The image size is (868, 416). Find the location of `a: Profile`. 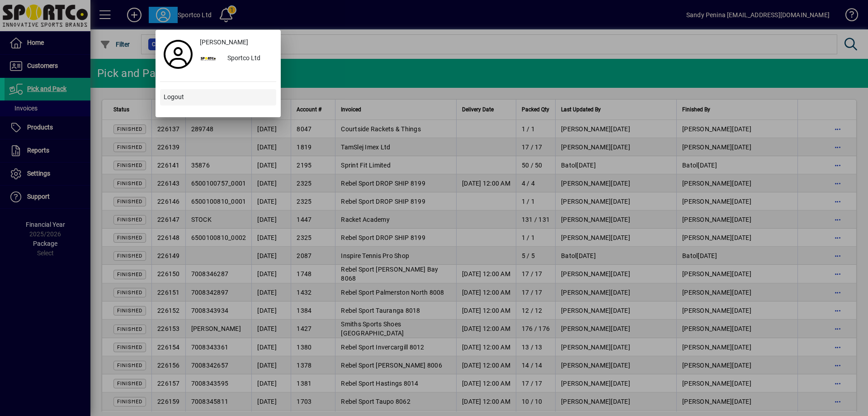

a: Profile is located at coordinates (178, 55).